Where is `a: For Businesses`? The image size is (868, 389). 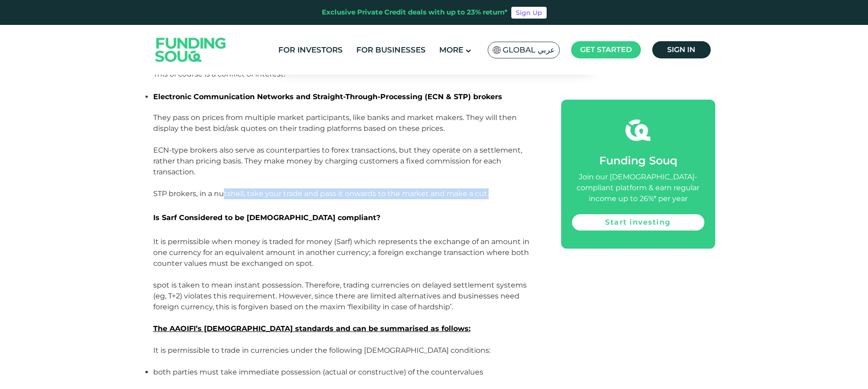
a: For Businesses is located at coordinates (391, 50).